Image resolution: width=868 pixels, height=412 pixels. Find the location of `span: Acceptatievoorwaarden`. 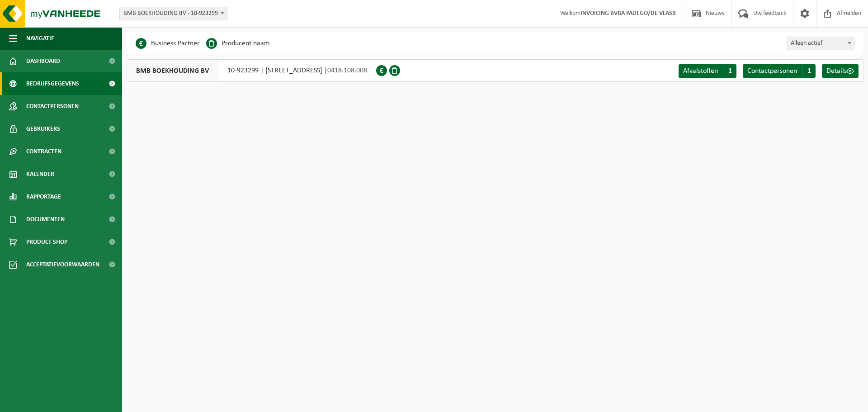

span: Acceptatievoorwaarden is located at coordinates (63, 265).